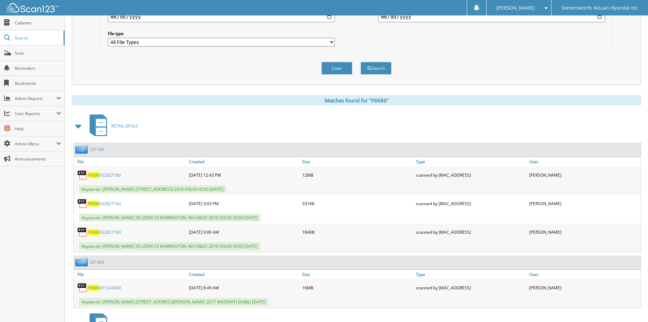 Image resolution: width=648 pixels, height=322 pixels. I want to click on a: 321300, so click(97, 262).